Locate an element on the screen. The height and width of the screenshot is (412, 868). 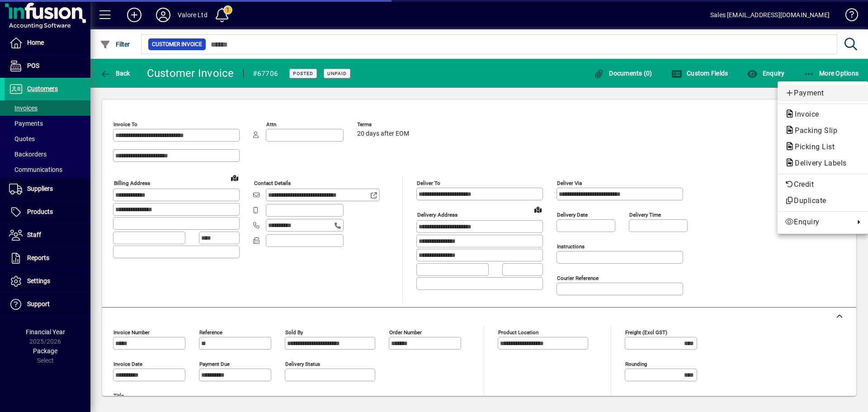
span: Packing Slip is located at coordinates (814, 130).